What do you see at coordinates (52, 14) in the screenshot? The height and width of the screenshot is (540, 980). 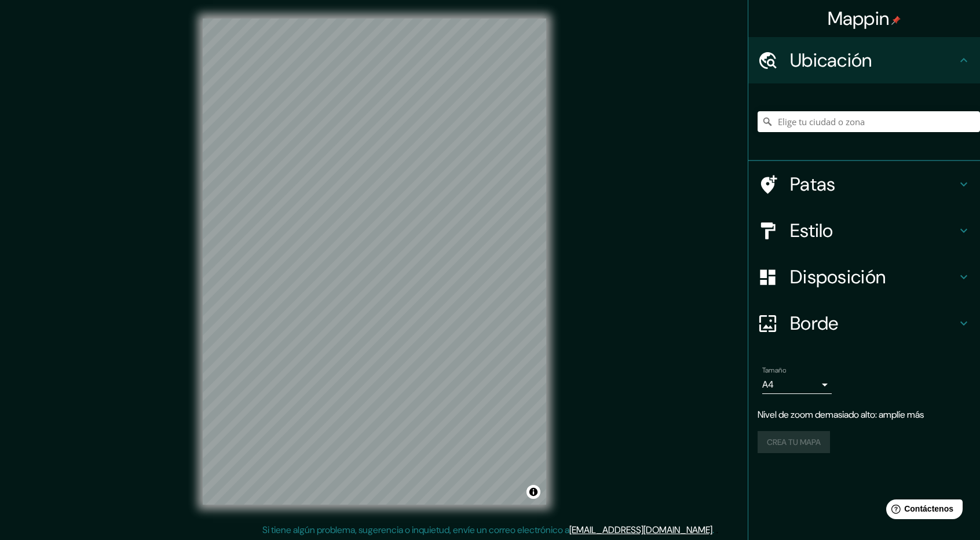 I see `font: Contáctenos` at bounding box center [52, 14].